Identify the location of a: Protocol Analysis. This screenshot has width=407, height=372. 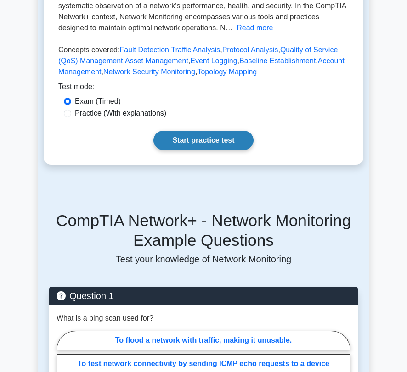
(250, 50).